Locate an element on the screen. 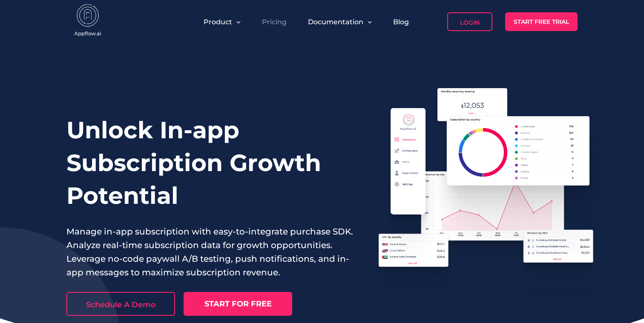 The image size is (644, 323). a: START FOR FREE is located at coordinates (238, 304).